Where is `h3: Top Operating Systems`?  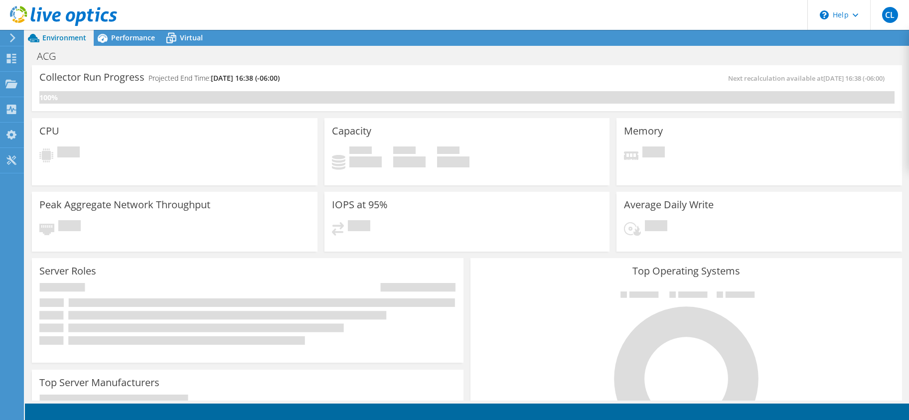
h3: Top Operating Systems is located at coordinates (686, 271).